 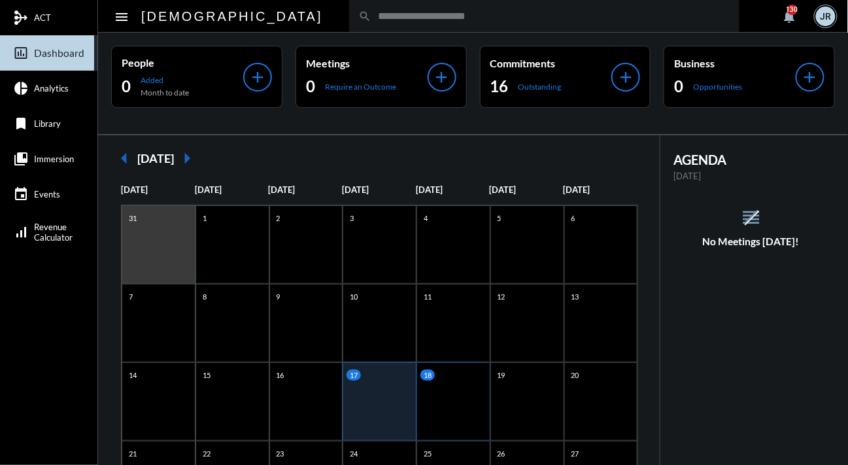 What do you see at coordinates (51, 88) in the screenshot?
I see `span: Analytics` at bounding box center [51, 88].